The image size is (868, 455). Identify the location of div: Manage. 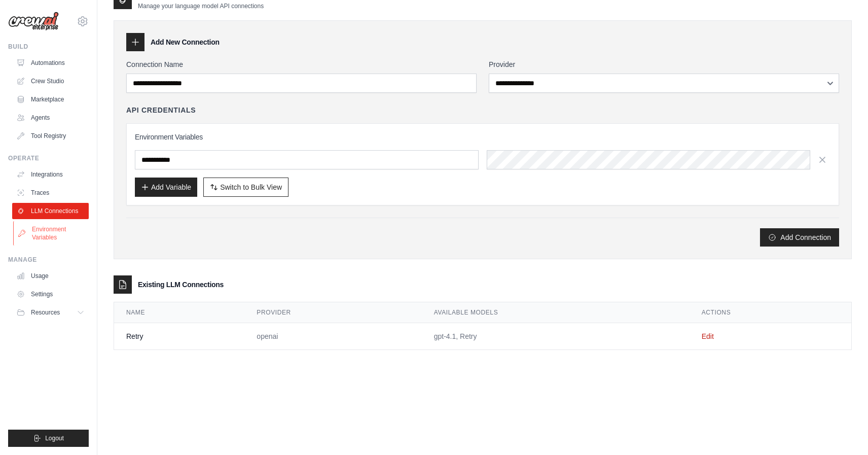
(48, 260).